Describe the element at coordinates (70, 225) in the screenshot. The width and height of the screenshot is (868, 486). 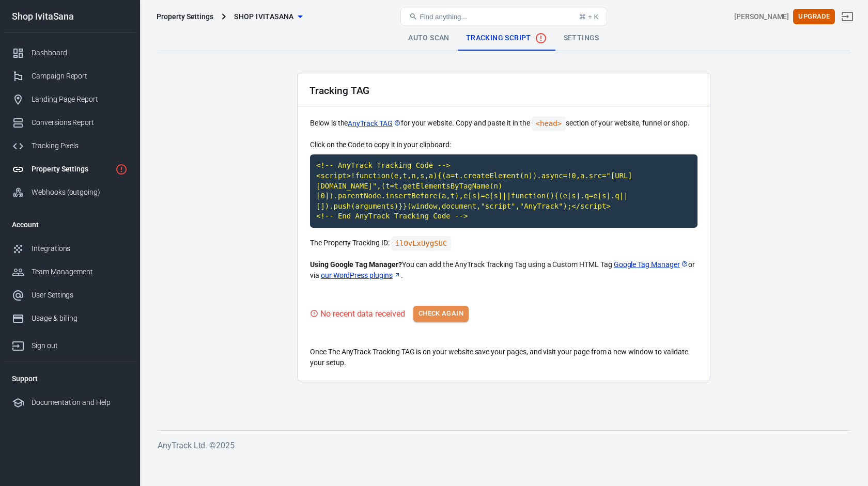
I see `li: Account` at that location.